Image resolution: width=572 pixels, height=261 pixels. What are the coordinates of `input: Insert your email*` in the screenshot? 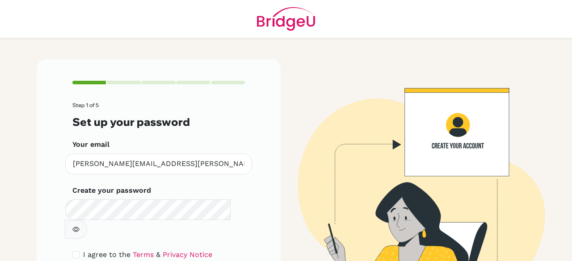 It's located at (159, 164).